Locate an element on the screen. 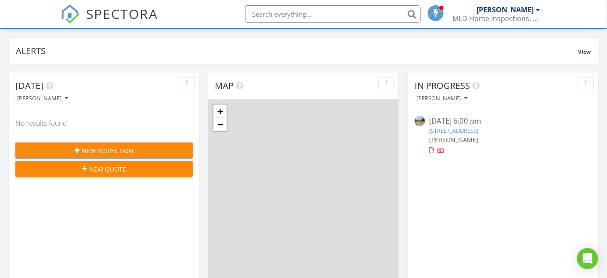 The height and width of the screenshot is (278, 607). a: Zoom out is located at coordinates (220, 124).